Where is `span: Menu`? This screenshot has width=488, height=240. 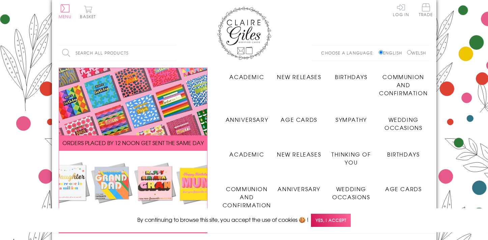
span: Menu is located at coordinates (65, 17).